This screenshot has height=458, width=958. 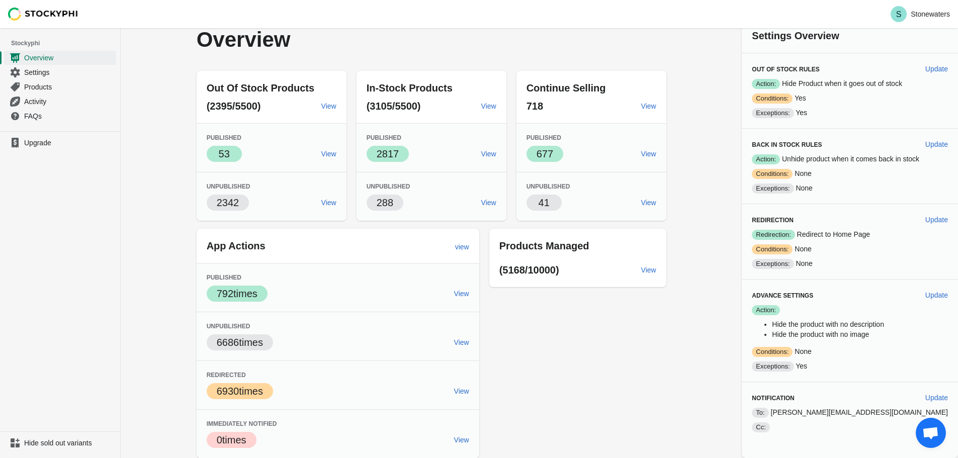 I want to click on span: (3105/5500), so click(x=394, y=106).